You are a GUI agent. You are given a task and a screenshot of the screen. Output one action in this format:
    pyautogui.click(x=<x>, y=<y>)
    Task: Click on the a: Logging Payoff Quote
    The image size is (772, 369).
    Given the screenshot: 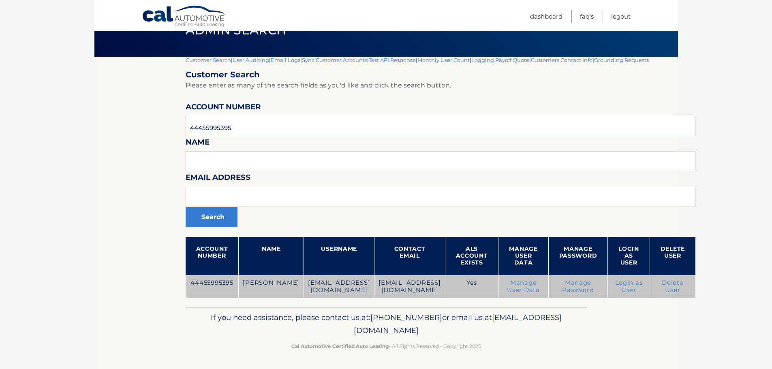 What is the action you would take?
    pyautogui.click(x=500, y=60)
    